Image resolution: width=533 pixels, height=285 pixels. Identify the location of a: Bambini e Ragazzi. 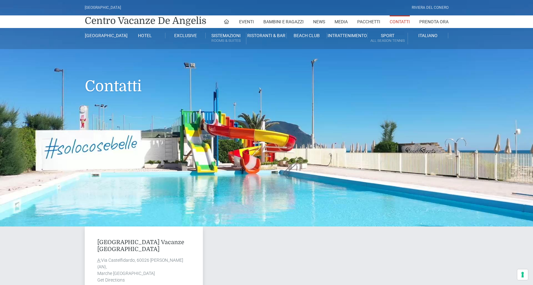
(283, 22).